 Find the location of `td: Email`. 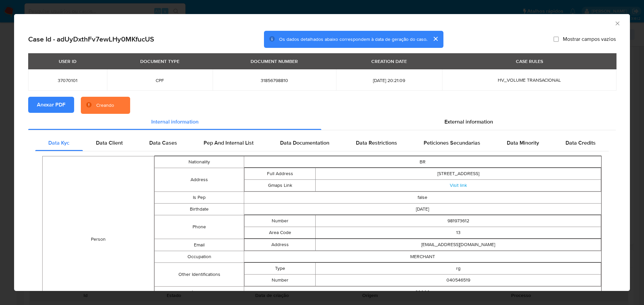

td: Email is located at coordinates (199, 245).